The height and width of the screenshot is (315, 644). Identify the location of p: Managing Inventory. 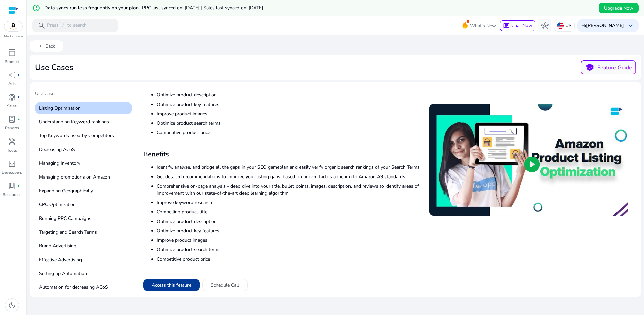
(83, 163).